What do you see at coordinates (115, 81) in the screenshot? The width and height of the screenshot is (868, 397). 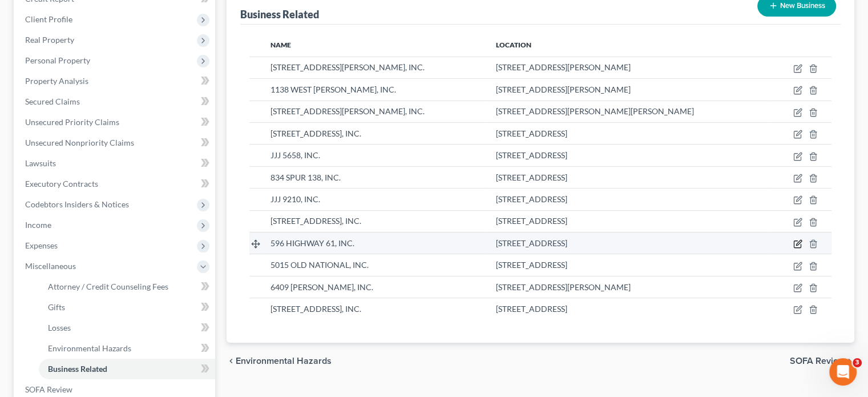 I see `a: Property Analysis` at bounding box center [115, 81].